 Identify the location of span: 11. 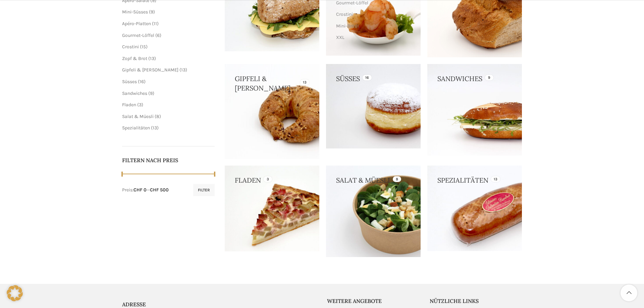
(155, 23).